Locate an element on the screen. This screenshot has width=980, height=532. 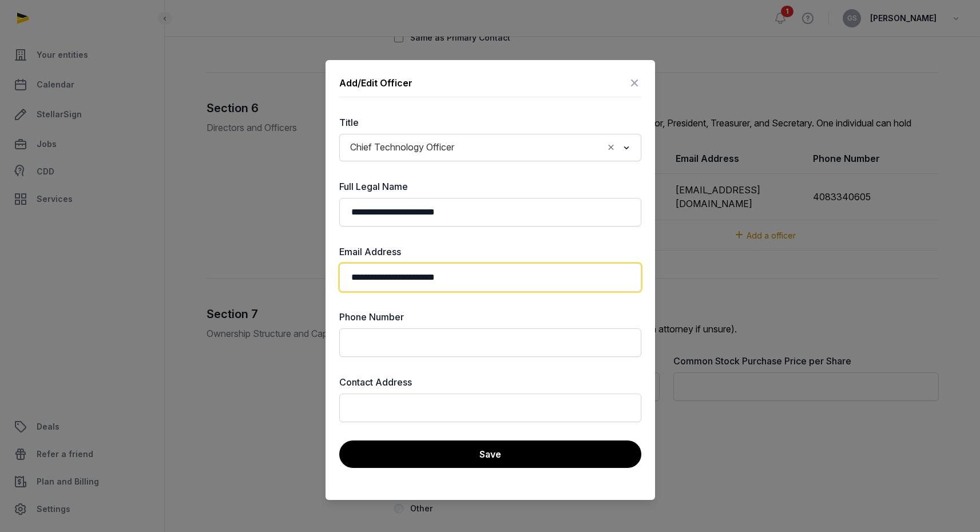
label: Contact Address is located at coordinates (491, 383).